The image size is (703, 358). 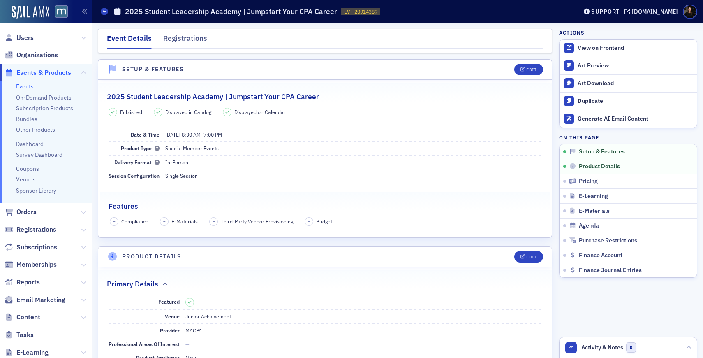 What do you see at coordinates (131, 112) in the screenshot?
I see `span: Published` at bounding box center [131, 112].